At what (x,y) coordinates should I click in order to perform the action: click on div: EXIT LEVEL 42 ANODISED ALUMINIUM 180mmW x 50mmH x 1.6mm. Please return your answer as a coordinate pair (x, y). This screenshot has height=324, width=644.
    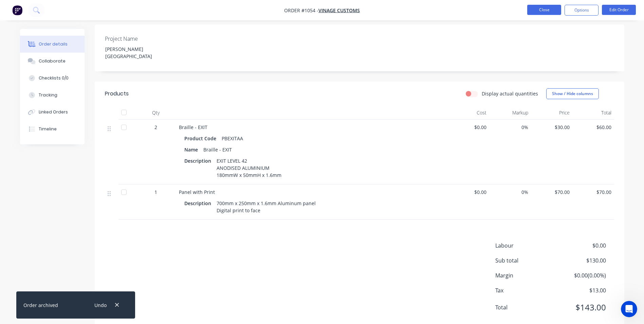
    Looking at the image, I should click on (248, 168).